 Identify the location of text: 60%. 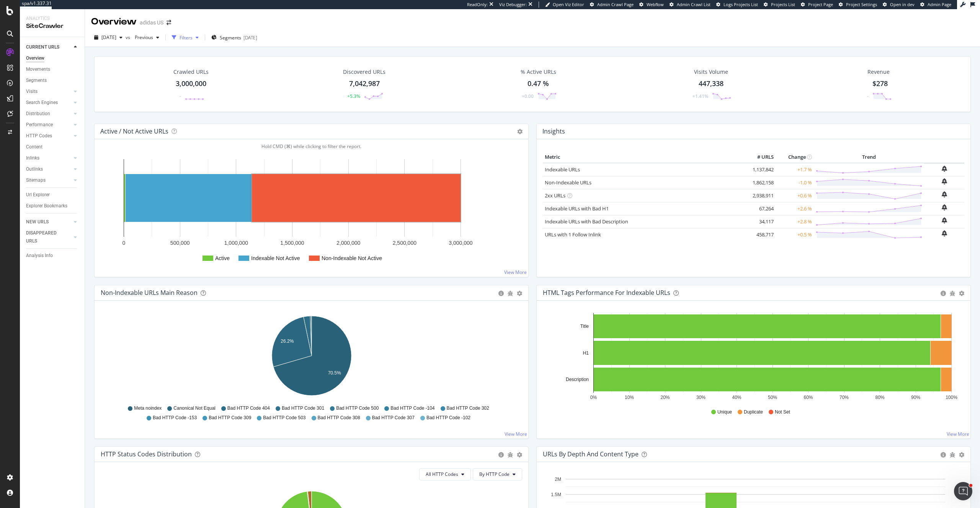
(808, 397).